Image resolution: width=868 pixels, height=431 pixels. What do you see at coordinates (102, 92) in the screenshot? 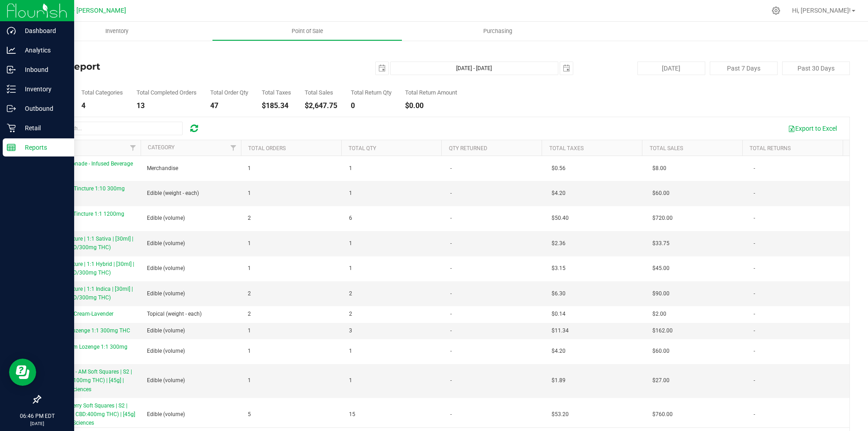
I see `div: Total Categories` at bounding box center [102, 92].